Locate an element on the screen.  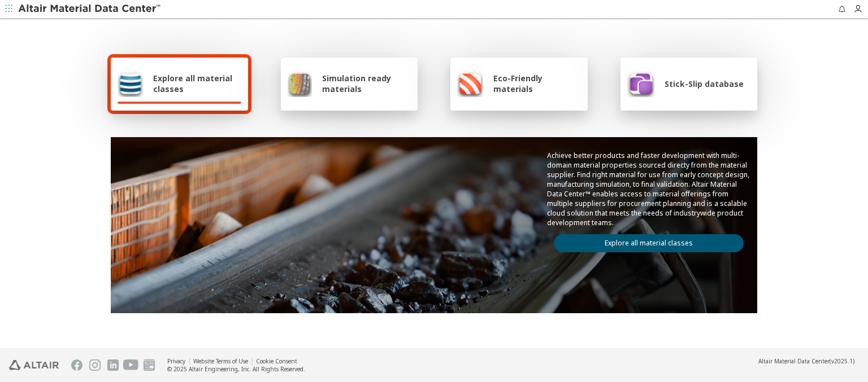
span: Stick-Slip database is located at coordinates (704, 83).